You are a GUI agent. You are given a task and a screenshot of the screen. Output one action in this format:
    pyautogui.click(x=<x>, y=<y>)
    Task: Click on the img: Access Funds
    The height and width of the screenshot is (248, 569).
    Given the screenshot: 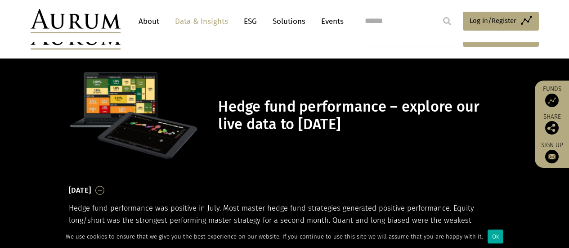 What is the action you would take?
    pyautogui.click(x=552, y=100)
    